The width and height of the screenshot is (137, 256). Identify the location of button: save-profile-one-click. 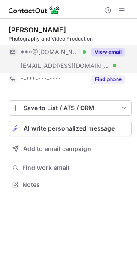
(70, 108).